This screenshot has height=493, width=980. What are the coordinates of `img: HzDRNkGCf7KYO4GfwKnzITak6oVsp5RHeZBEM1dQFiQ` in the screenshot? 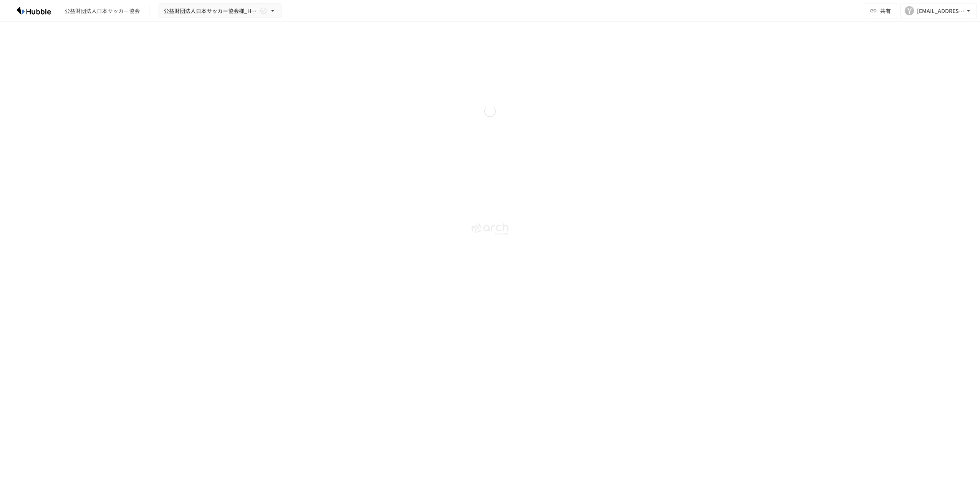 It's located at (34, 11).